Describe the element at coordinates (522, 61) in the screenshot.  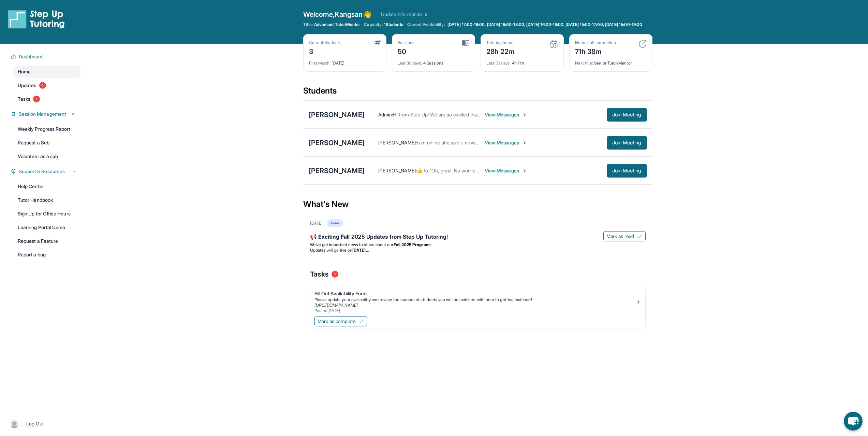
I see `div: 4h 11m` at that location.